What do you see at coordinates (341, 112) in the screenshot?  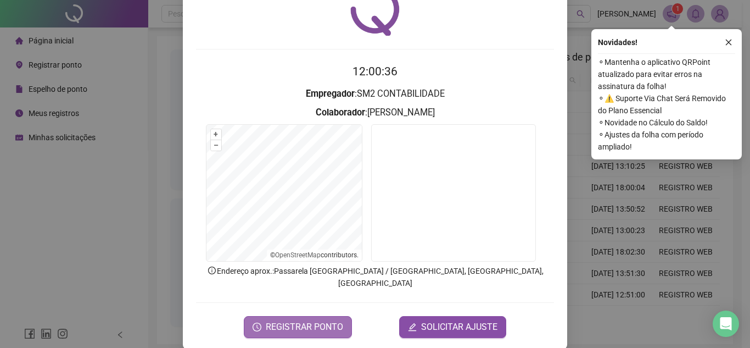 I see `strong: Colaborador` at bounding box center [341, 112].